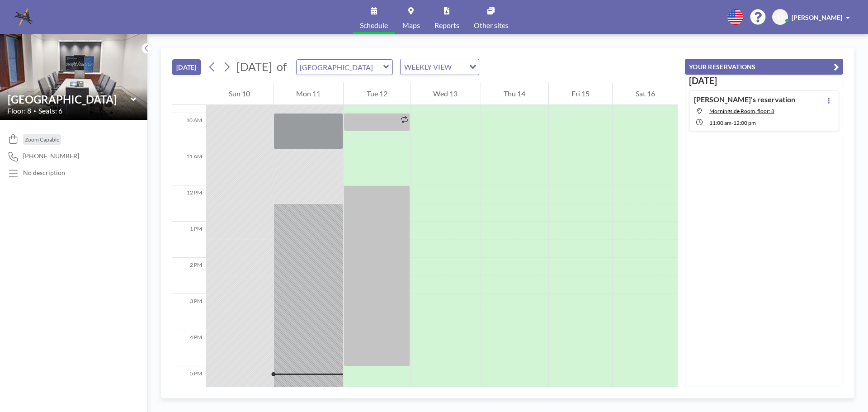 The height and width of the screenshot is (412, 868). Describe the element at coordinates (581, 93) in the screenshot. I see `div: Fri 15` at that location.